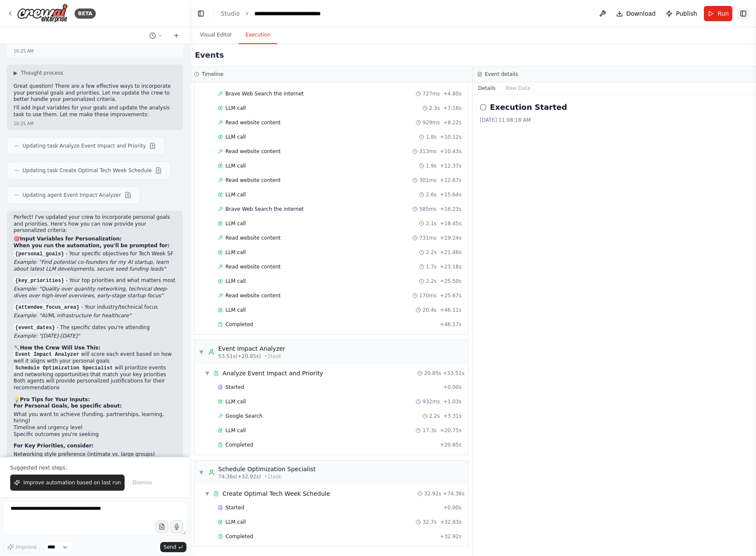 The image size is (756, 556). Describe the element at coordinates (235, 387) in the screenshot. I see `span: Started` at that location.